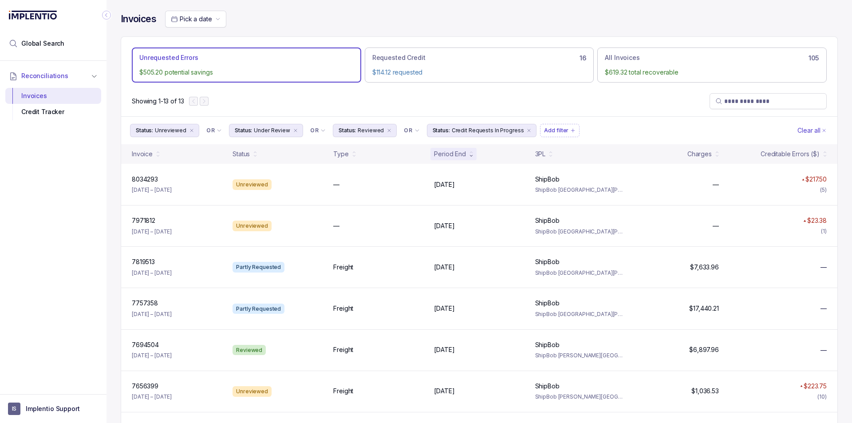 This screenshot has width=852, height=423. I want to click on h4: Invoices, so click(139, 19).